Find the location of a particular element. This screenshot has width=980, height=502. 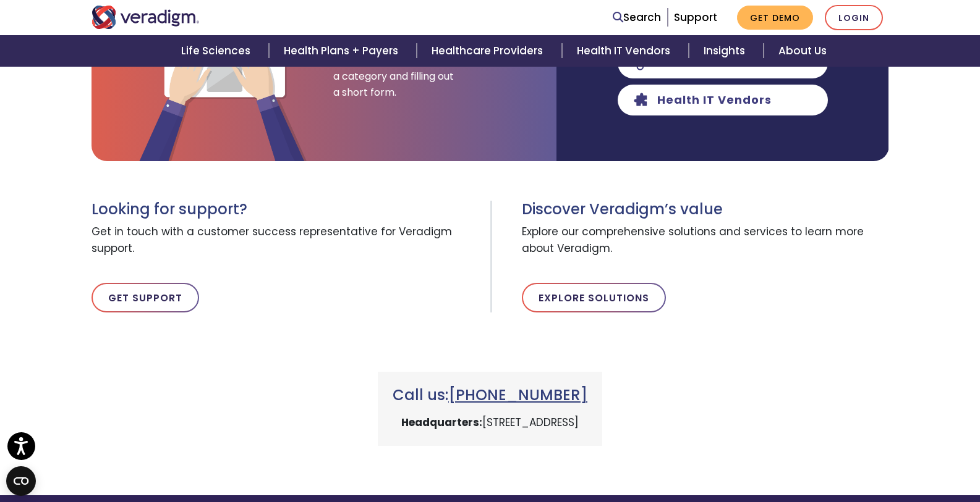

a: Get Demo is located at coordinates (775, 17).